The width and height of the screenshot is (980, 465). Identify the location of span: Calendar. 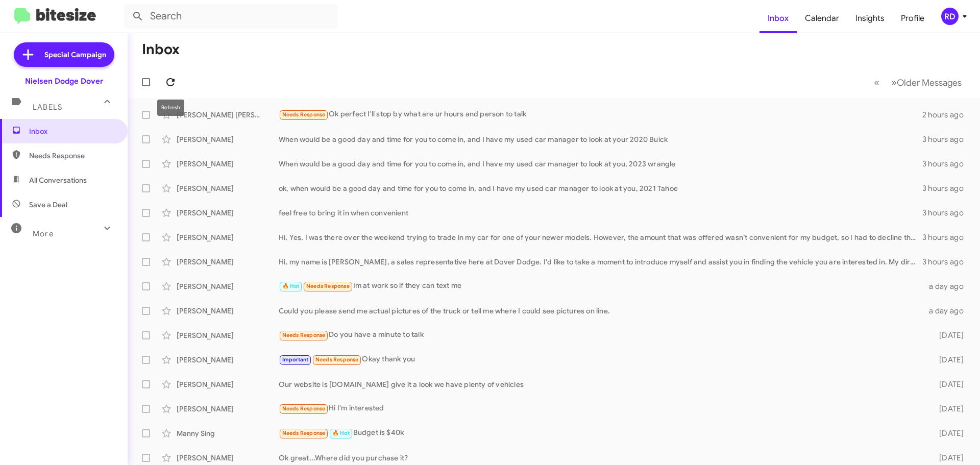
(822, 18).